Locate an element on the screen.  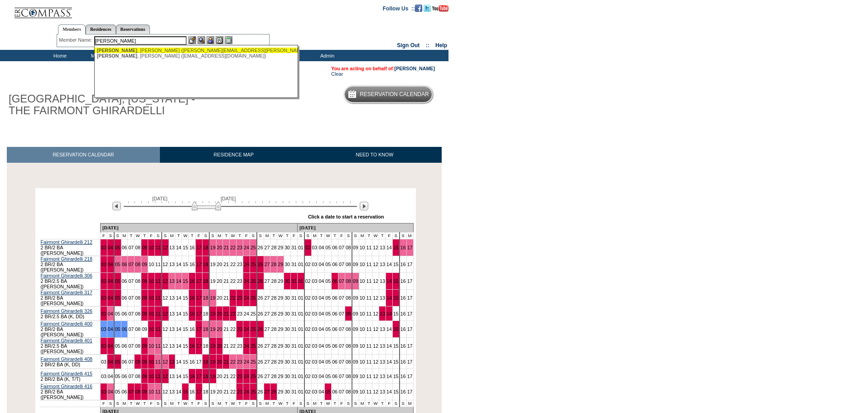
img: Next is located at coordinates (364, 206).